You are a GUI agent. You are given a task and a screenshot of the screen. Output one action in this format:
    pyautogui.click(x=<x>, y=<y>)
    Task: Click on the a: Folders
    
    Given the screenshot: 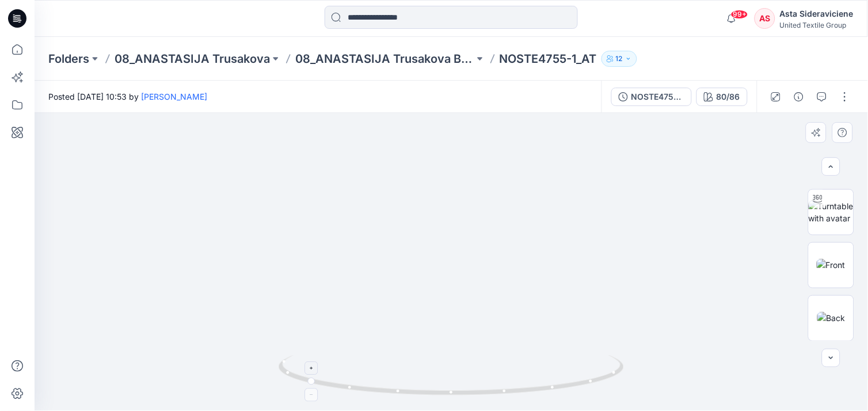 What is the action you would take?
    pyautogui.click(x=69, y=58)
    